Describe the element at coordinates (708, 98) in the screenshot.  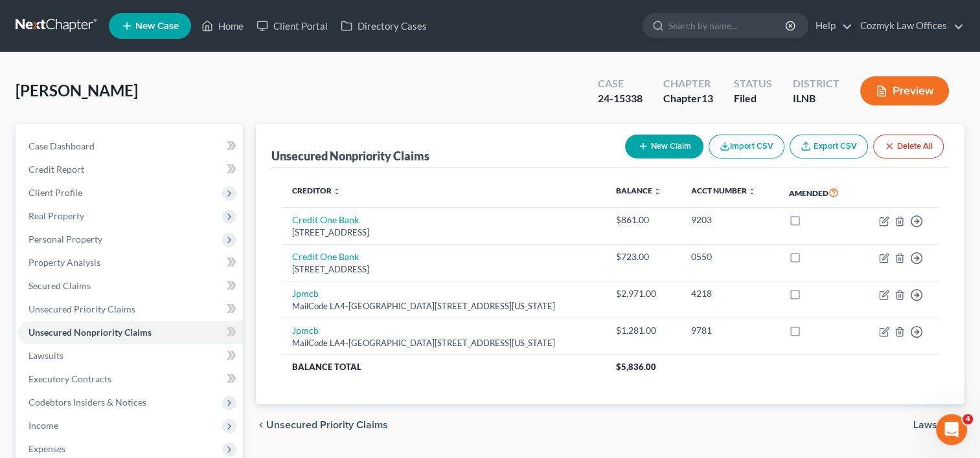
I see `span: 13` at that location.